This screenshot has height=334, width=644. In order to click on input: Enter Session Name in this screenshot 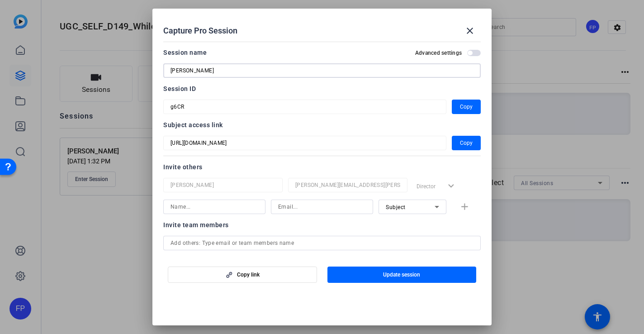, I will do `click(322, 71)`.